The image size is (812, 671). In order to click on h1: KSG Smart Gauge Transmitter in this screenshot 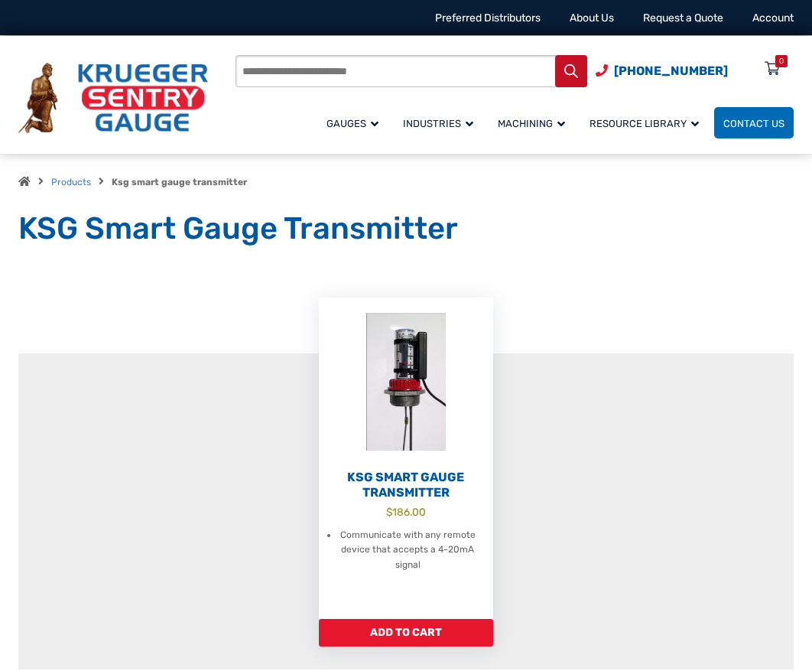, I will do `click(406, 229)`.